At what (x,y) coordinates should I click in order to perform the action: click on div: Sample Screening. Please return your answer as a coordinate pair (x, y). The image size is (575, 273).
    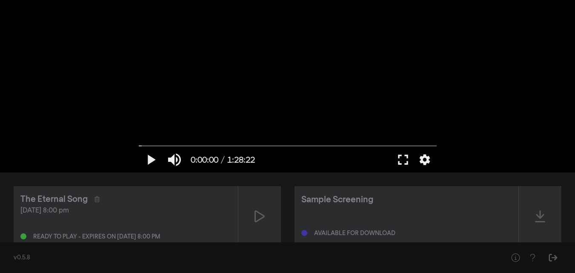
    Looking at the image, I should click on (337, 200).